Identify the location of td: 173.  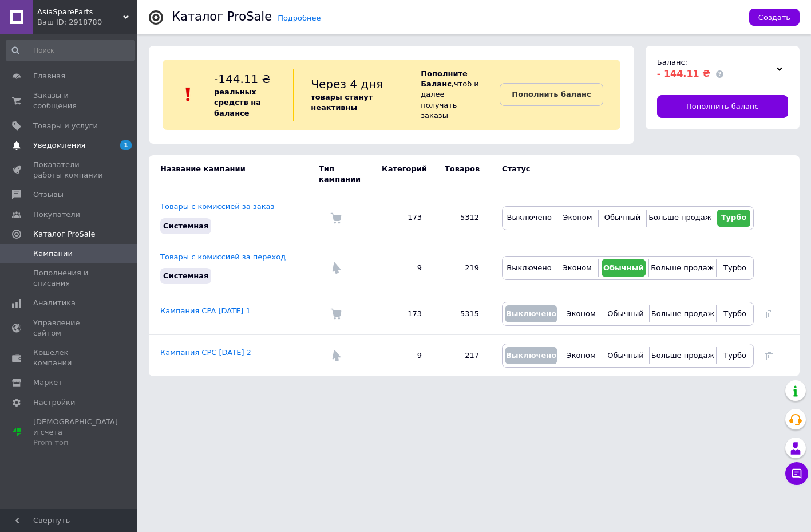
(402, 314).